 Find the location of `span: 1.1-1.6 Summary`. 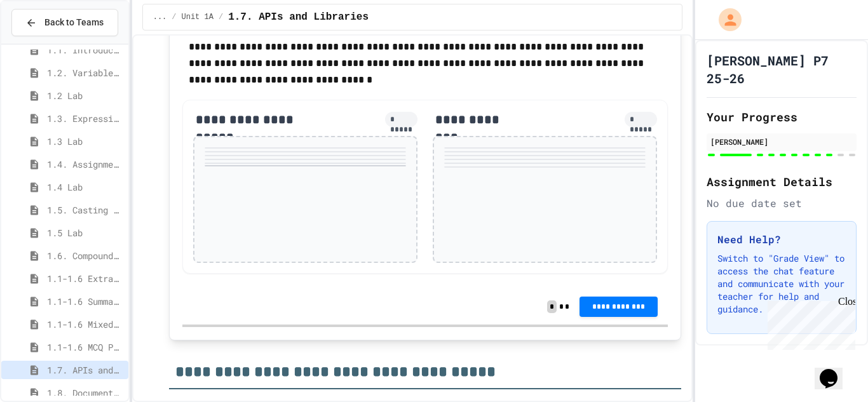

span: 1.1-1.6 Summary is located at coordinates (85, 301).